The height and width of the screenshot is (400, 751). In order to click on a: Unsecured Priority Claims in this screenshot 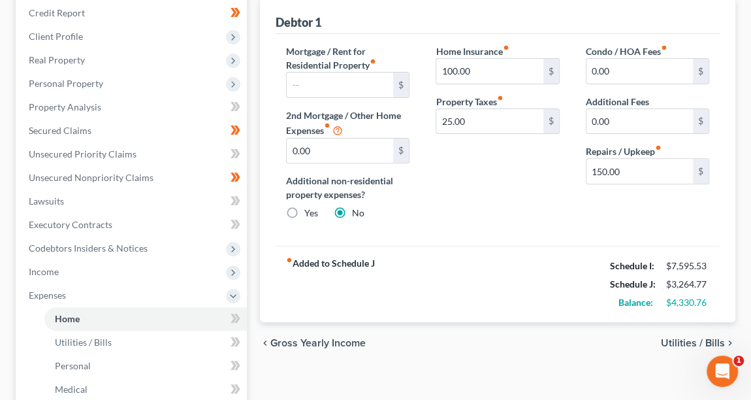, I will do `click(133, 154)`.